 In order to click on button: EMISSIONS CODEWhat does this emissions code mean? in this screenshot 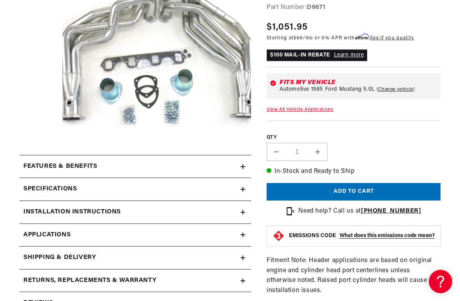, I will do `click(361, 236)`.